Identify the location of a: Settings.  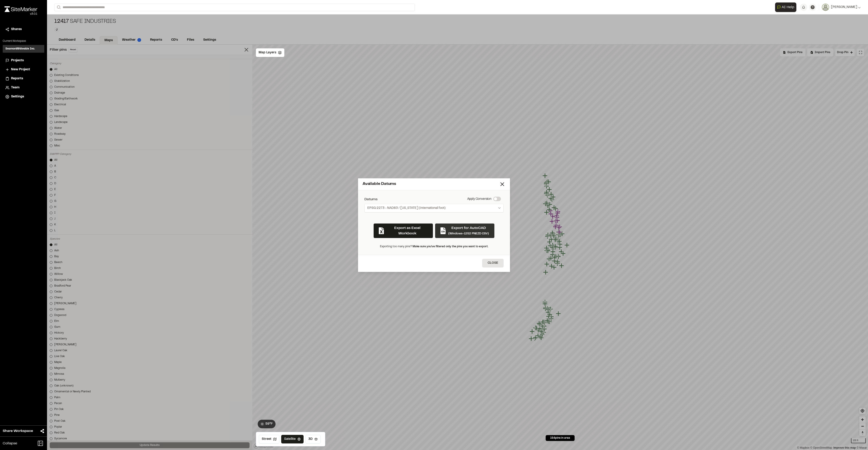
(23, 97).